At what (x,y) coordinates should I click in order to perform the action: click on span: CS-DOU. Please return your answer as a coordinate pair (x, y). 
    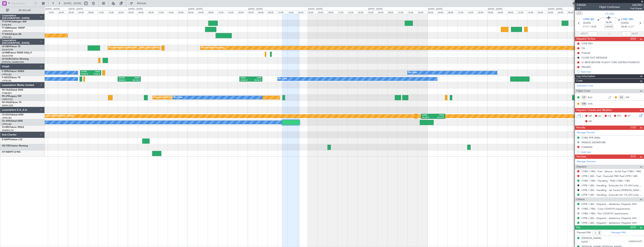
    Looking at the image, I should click on (6, 115).